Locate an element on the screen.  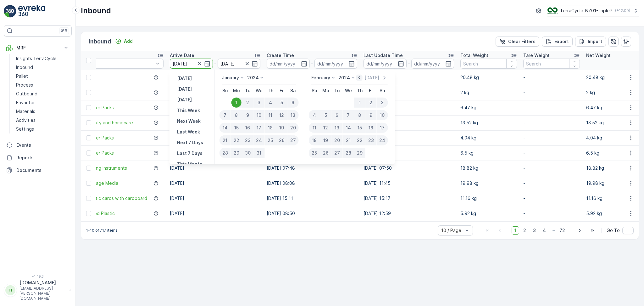
p: Last Update Time is located at coordinates (383, 55).